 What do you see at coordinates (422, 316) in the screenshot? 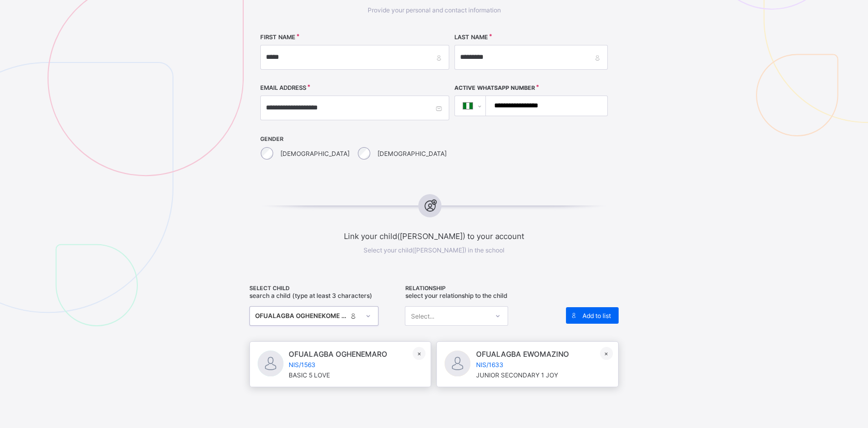
I see `div: Select...` at bounding box center [422, 316].